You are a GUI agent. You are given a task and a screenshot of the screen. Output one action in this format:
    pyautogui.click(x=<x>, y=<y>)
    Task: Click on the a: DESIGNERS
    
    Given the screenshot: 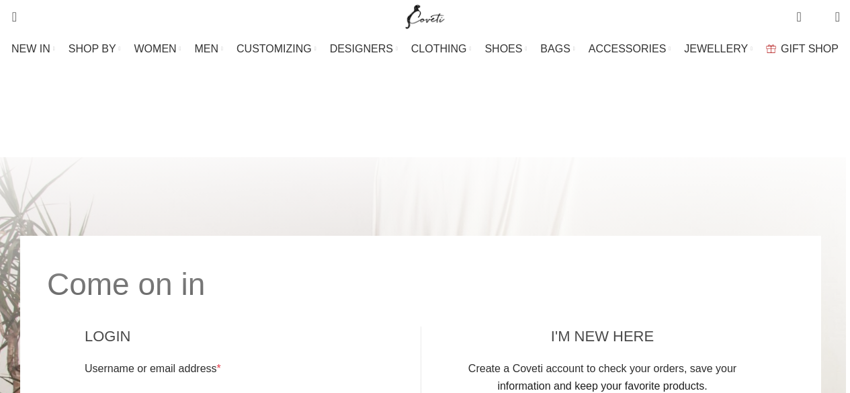 What is the action you would take?
    pyautogui.click(x=364, y=49)
    